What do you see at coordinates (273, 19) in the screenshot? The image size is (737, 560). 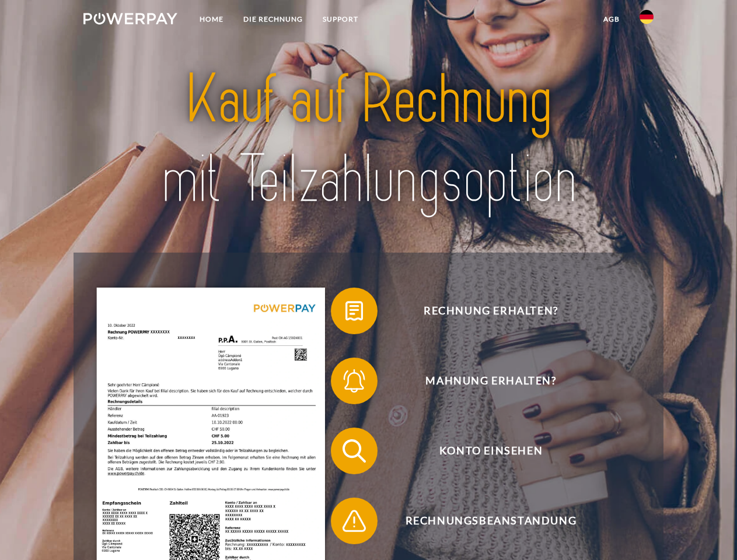 I see `a: DIE RECHNUNG` at bounding box center [273, 19].